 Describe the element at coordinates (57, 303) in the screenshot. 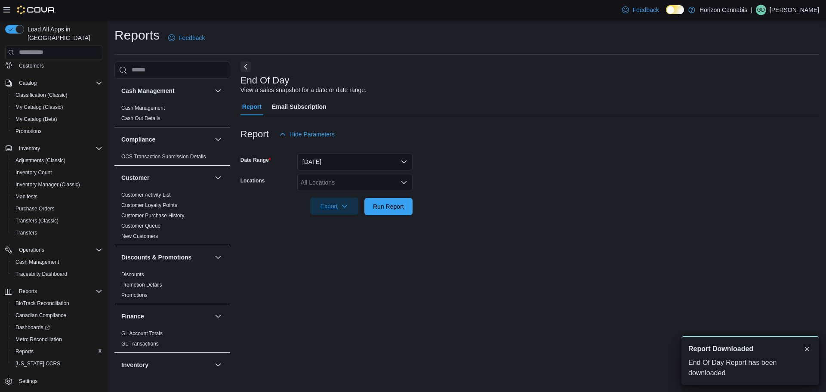

I see `button: BioTrack Reconciliation` at that location.